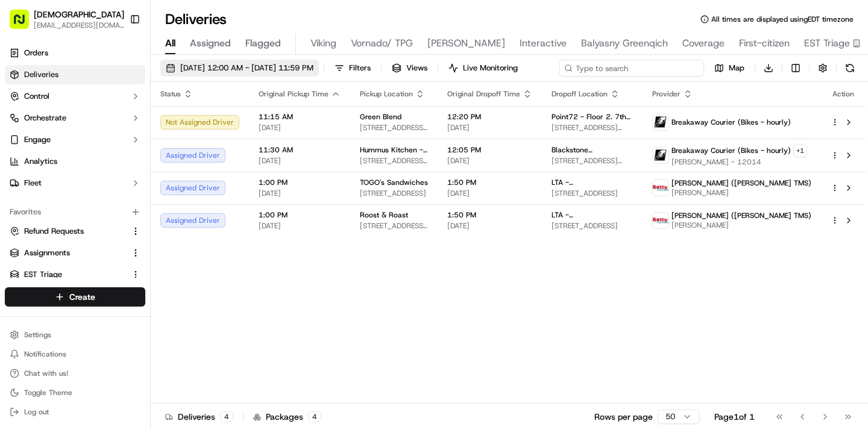 This screenshot has height=430, width=868. Describe the element at coordinates (294, 94) in the screenshot. I see `span: Original Pickup Time` at that location.